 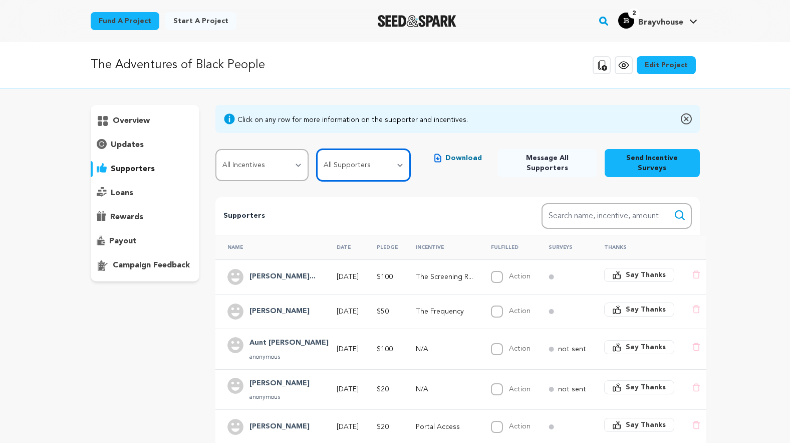 What do you see at coordinates (133, 169) in the screenshot?
I see `p: supporters` at bounding box center [133, 169].